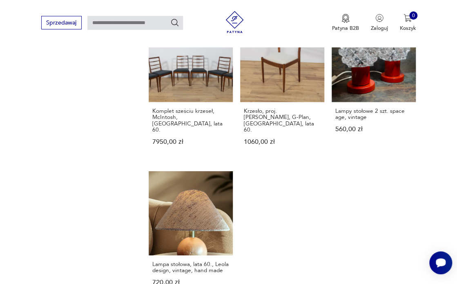 The height and width of the screenshot is (284, 457). I want to click on a: Komplet sześciu krzeseł, McIntosh, Wielka Brytania, lata 60.Komplet sześciu krzeseł, McIntosh, [G..., so click(191, 89).